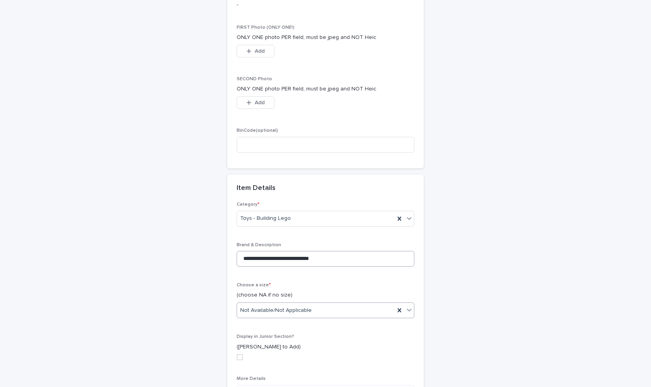  I want to click on span: Category, so click(248, 205).